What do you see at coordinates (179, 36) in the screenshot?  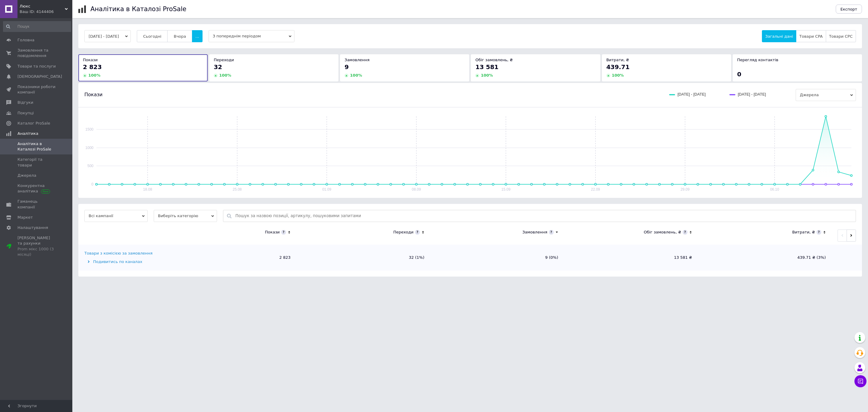 I see `button: Вчора` at bounding box center [179, 36].